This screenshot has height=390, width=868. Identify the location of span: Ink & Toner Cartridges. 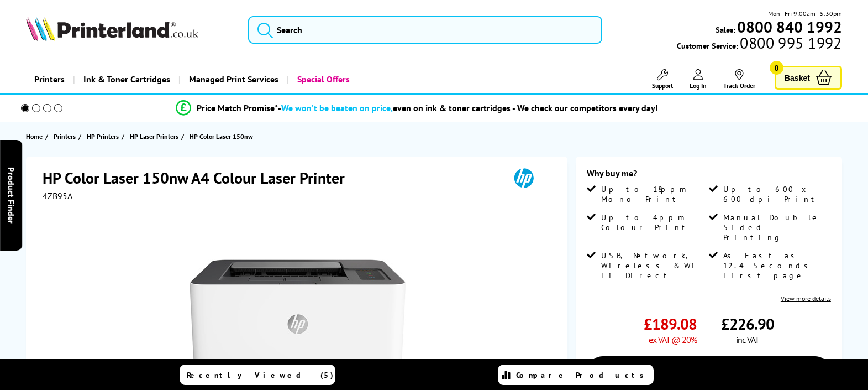
(126, 79).